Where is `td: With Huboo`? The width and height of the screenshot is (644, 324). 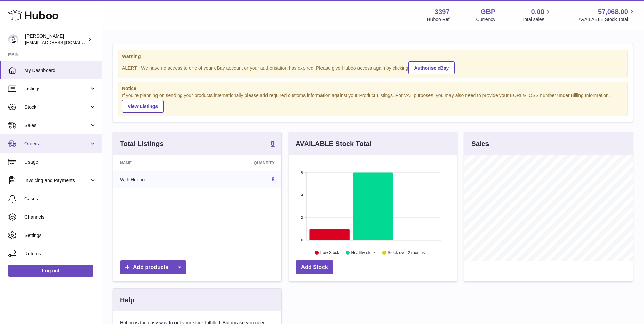
td: With Huboo is located at coordinates (157, 179).